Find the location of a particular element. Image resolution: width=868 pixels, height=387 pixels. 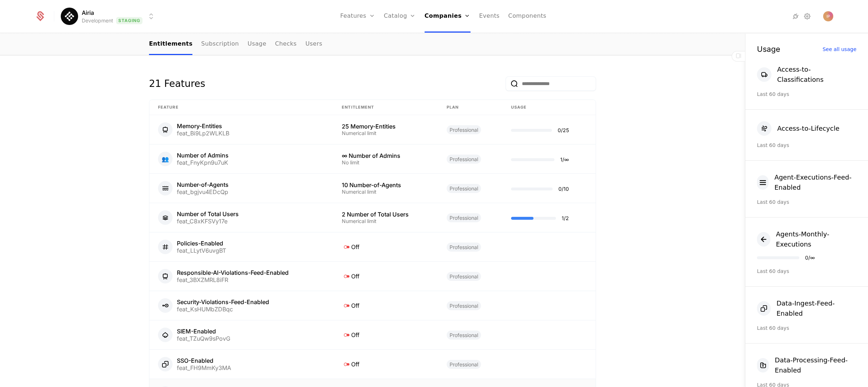

div: feat_3BXZMRL8iFR is located at coordinates (232, 280).